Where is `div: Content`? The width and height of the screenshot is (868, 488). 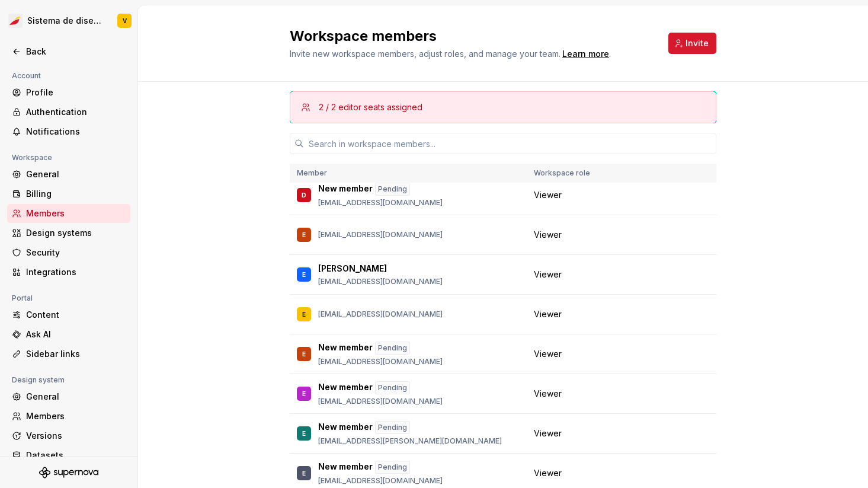 div: Content is located at coordinates (75, 314).